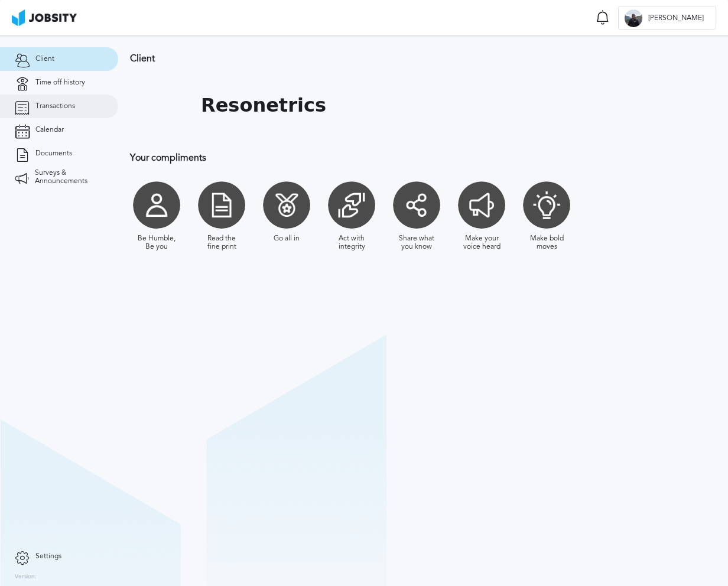 This screenshot has width=728, height=586. What do you see at coordinates (157, 243) in the screenshot?
I see `div: Be Humble, Be you` at bounding box center [157, 243].